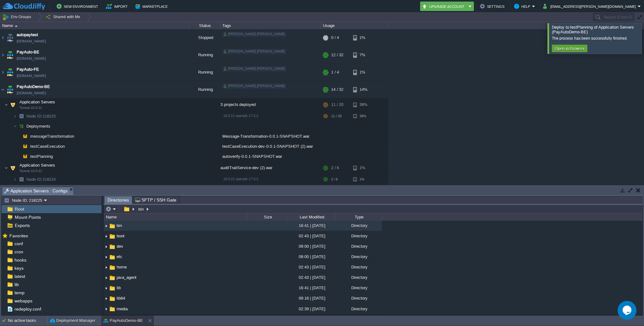 The height and width of the screenshot is (326, 644). What do you see at coordinates (445, 6) in the screenshot?
I see `button: Upgrade Account` at bounding box center [445, 6].